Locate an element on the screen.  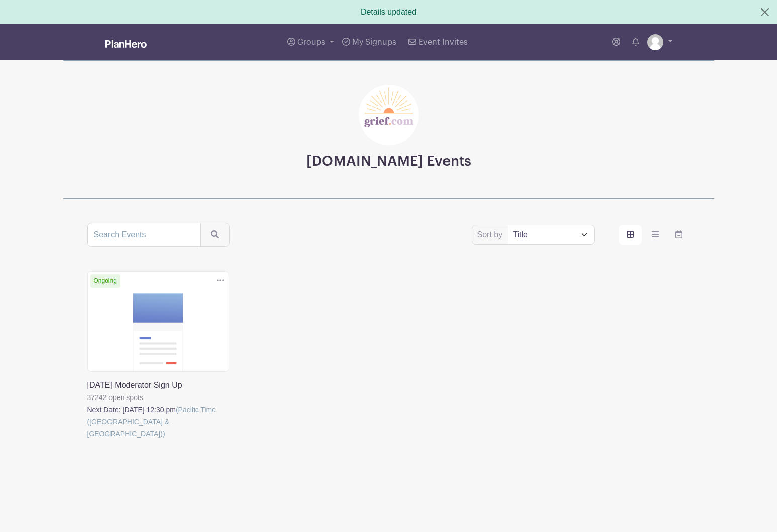
a: Event Invites is located at coordinates (438, 42).